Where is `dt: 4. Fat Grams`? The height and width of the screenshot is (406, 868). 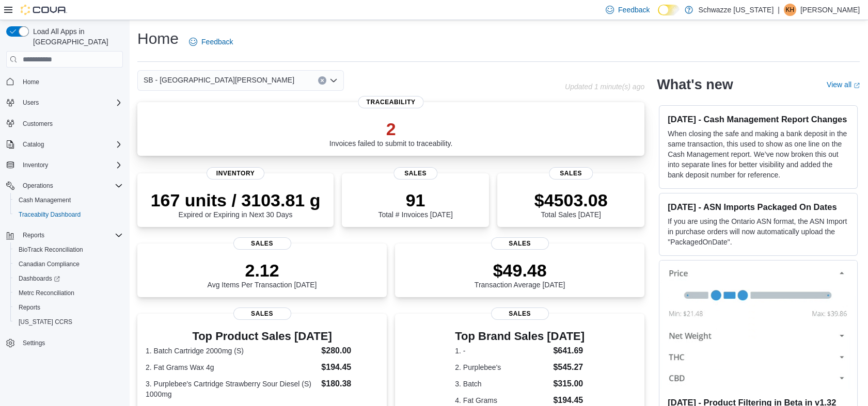
dt: 4. Fat Grams is located at coordinates (502, 400).